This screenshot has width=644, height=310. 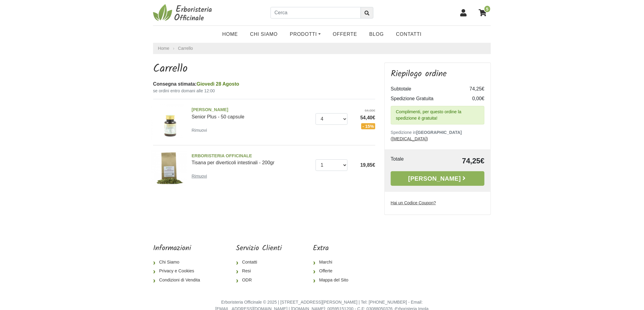 I want to click on a: 5, so click(x=483, y=13).